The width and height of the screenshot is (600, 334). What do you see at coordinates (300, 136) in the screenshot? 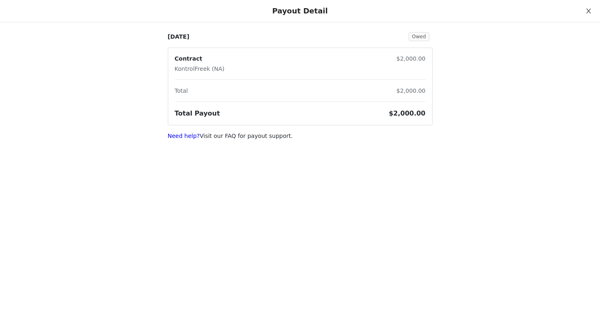
I see `p: Visit our FAQ for payout support.` at bounding box center [300, 136].